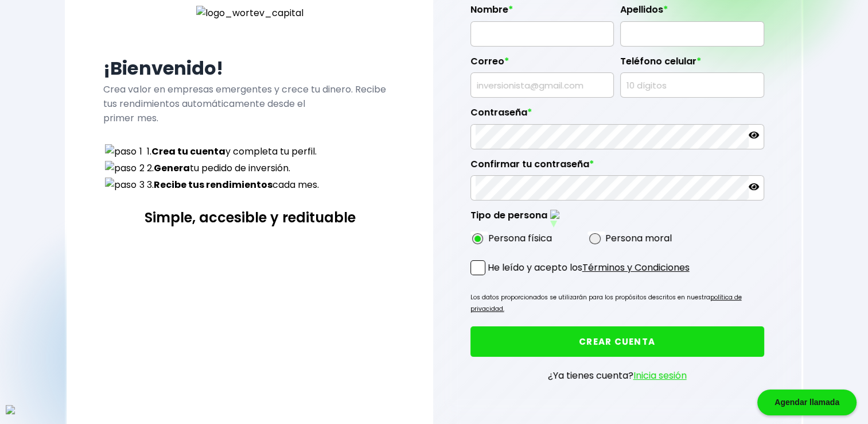 The image size is (868, 424). What do you see at coordinates (617, 341) in the screenshot?
I see `button: CREAR CUENTA` at bounding box center [617, 341].